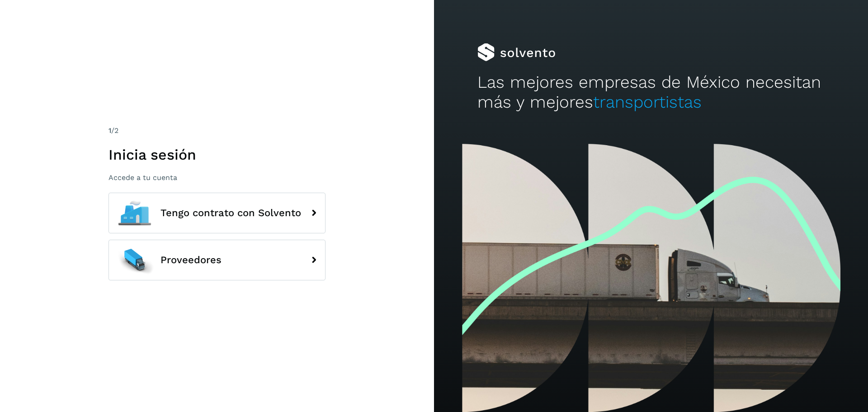 Image resolution: width=868 pixels, height=412 pixels. Describe the element at coordinates (231, 213) in the screenshot. I see `span: Tengo contrato con Solvento` at that location.